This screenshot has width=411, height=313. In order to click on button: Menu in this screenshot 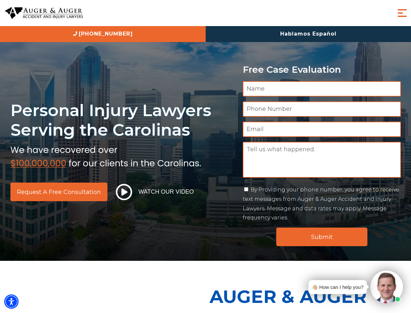, I will do `click(403, 13)`.